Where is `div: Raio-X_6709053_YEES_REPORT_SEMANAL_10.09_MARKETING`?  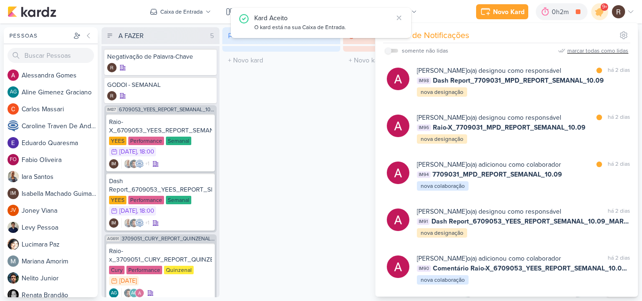
div: Raio-X_6709053_YEES_REPORT_SEMANAL_10.09_MARKETING is located at coordinates (160, 126).